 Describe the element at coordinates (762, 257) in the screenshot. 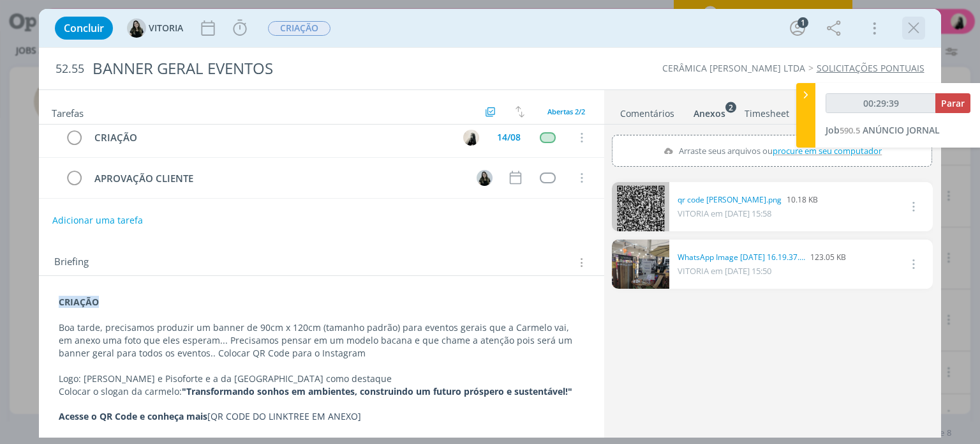

I see `div: 123.05 KB` at that location.